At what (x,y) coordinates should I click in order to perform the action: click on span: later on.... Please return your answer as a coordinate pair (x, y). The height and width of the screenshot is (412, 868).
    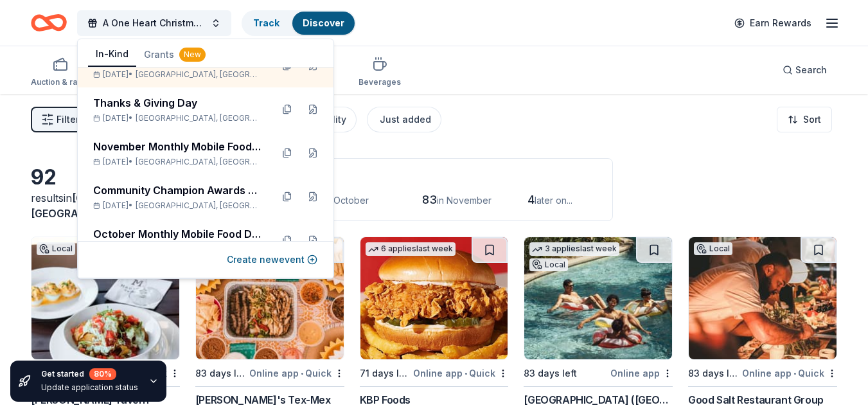
    Looking at the image, I should click on (554, 200).